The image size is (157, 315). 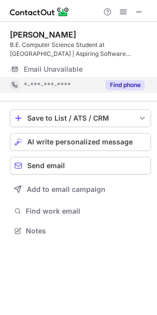 I want to click on span: Find work email, so click(x=86, y=211).